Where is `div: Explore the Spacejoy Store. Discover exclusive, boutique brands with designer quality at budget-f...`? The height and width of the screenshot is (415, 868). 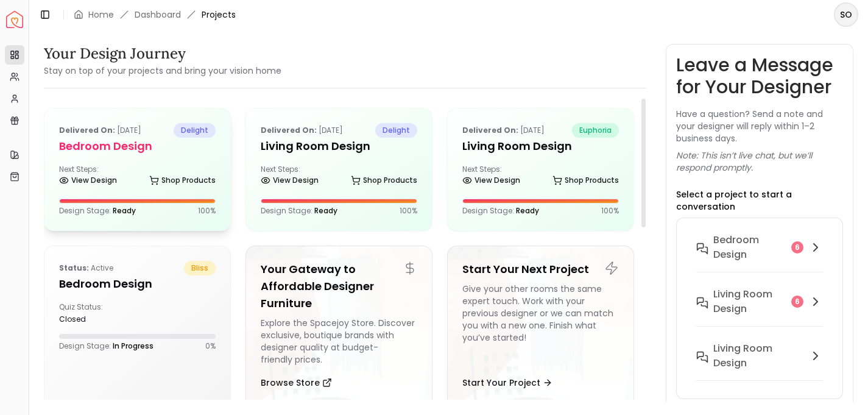 div: Explore the Spacejoy Store. Discover exclusive, boutique brands with designer quality at budget-f... is located at coordinates (338, 341).